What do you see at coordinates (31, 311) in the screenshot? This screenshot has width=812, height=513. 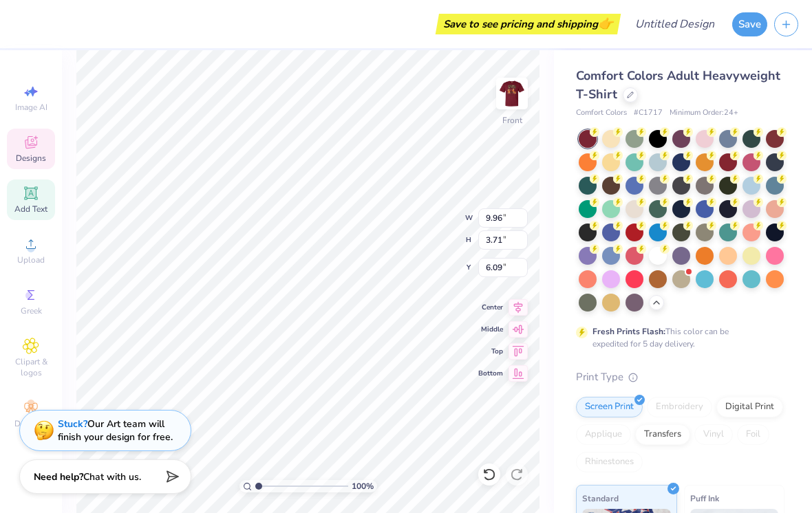 I see `span: Greek` at bounding box center [31, 311].